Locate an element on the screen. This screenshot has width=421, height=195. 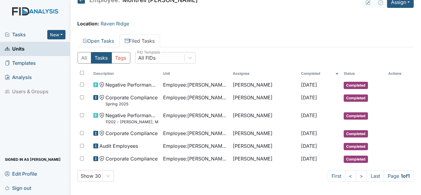
span: Corporate Compliance Spring 2025 is located at coordinates (132, 100).